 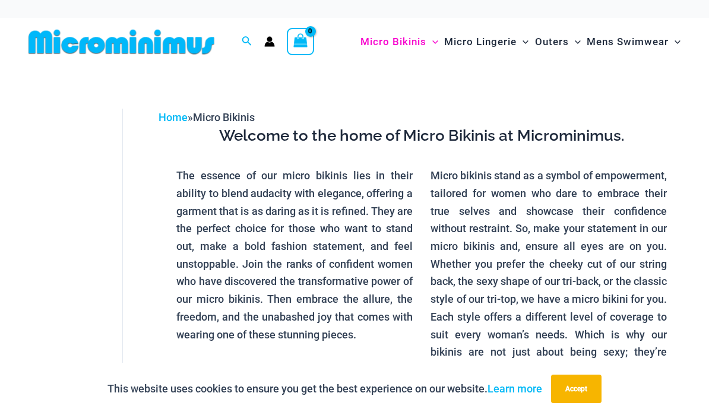 What do you see at coordinates (520, 42) in the screenshot?
I see `nav: Site Navigation` at bounding box center [520, 42].